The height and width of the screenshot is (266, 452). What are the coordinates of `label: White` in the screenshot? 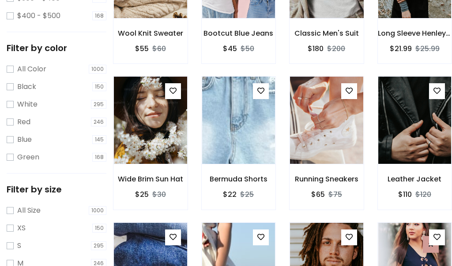 It's located at (27, 105).